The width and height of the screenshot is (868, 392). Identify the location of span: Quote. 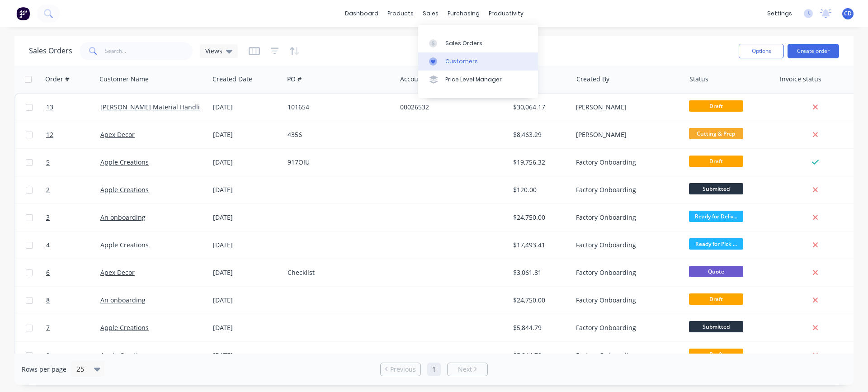
(716, 272).